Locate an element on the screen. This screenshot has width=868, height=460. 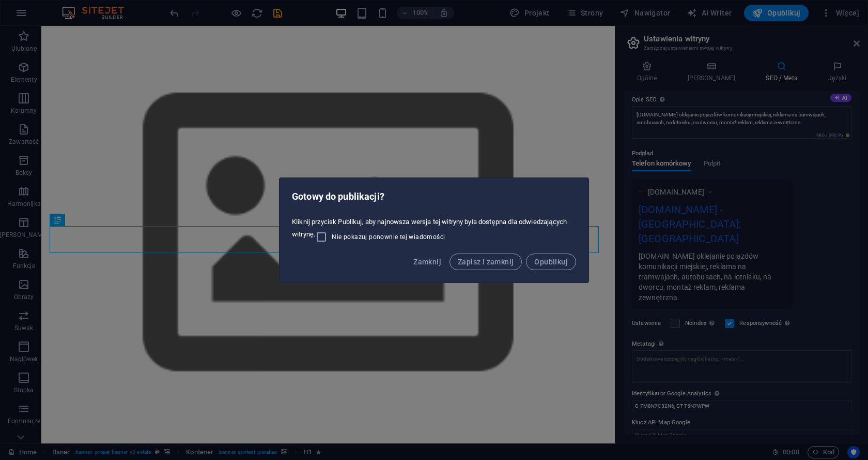
span: Nie pokazuj ponownie tej wiadomości is located at coordinates (388, 237).